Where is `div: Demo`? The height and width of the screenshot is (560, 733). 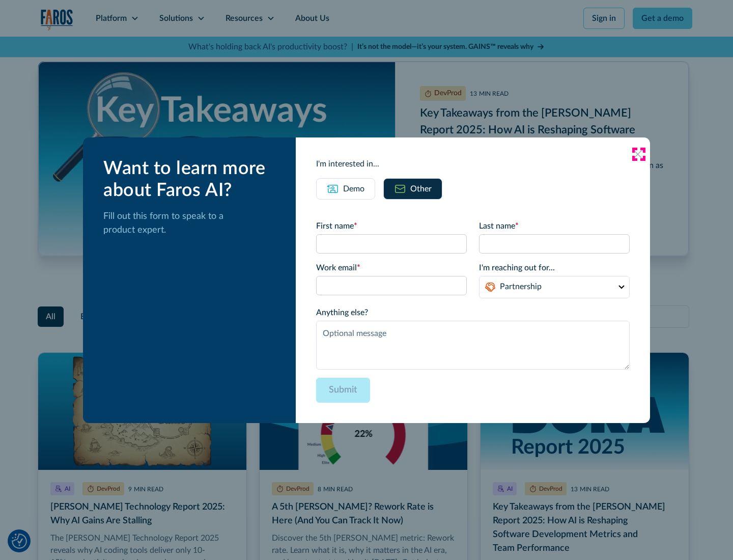 div: Demo is located at coordinates (354, 189).